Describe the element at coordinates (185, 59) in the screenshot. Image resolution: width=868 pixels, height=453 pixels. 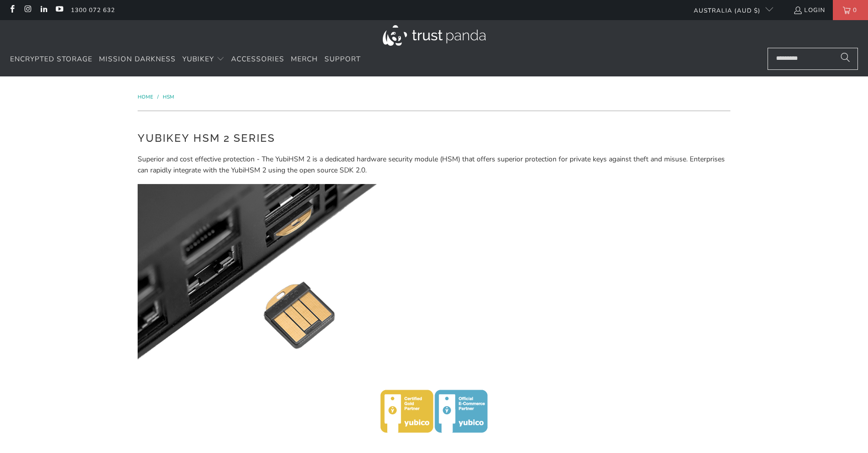
I see `nav: Translation missing: en.navigation.header.main_nav` at that location.